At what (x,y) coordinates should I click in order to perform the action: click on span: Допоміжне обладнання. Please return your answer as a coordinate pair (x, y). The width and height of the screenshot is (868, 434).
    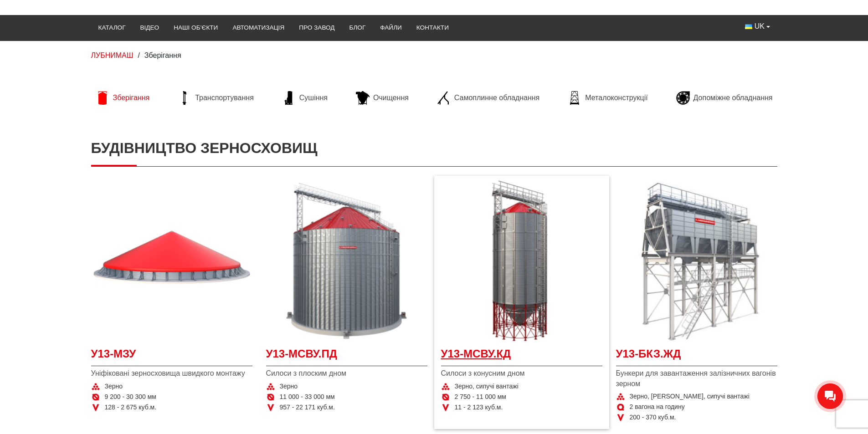
    Looking at the image, I should click on (733, 98).